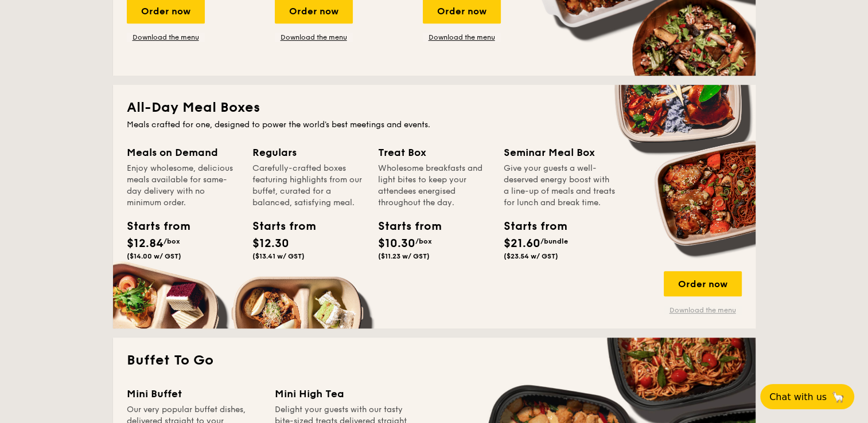  I want to click on div: Meals crafted for one, designed to power the world's best meetings and events., so click(434, 125).